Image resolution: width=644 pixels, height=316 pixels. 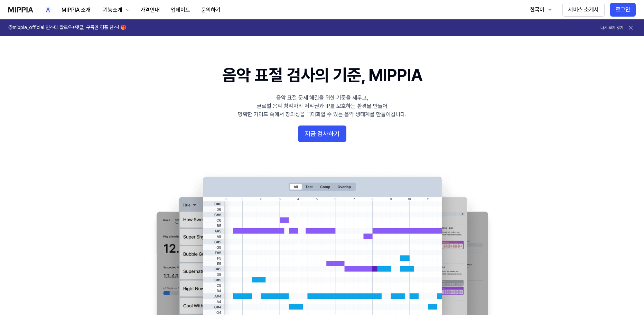 What do you see at coordinates (211, 10) in the screenshot?
I see `button: 문의하기` at bounding box center [211, 10].